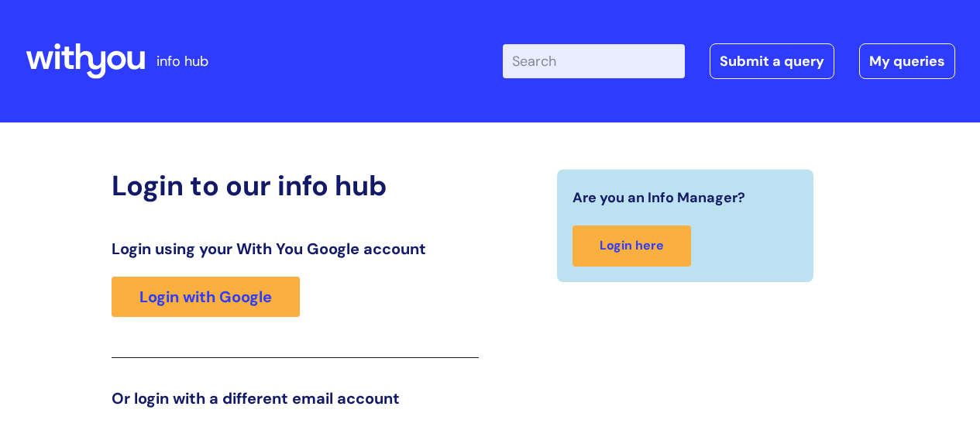 This screenshot has width=980, height=427. Describe the element at coordinates (205, 296) in the screenshot. I see `a: Login with Google` at that location.